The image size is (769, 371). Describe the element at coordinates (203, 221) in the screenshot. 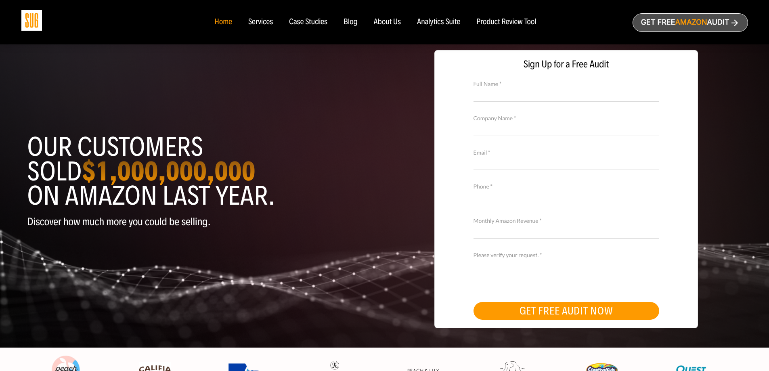

I see `p: Discover how much more you could be selling.` at that location.